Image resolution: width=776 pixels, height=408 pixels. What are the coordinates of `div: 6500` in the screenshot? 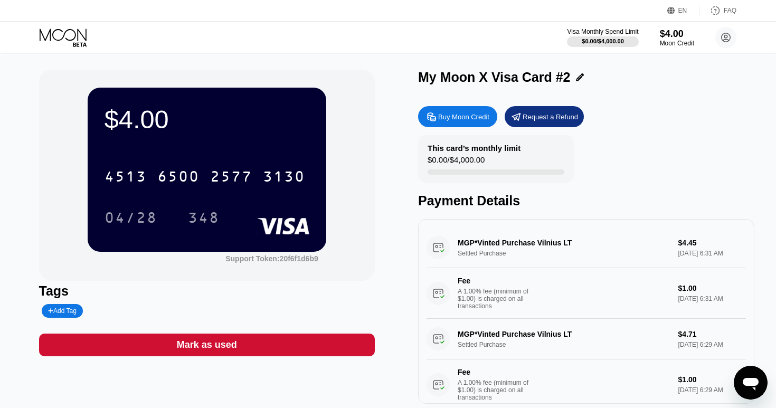 It's located at (178, 178).